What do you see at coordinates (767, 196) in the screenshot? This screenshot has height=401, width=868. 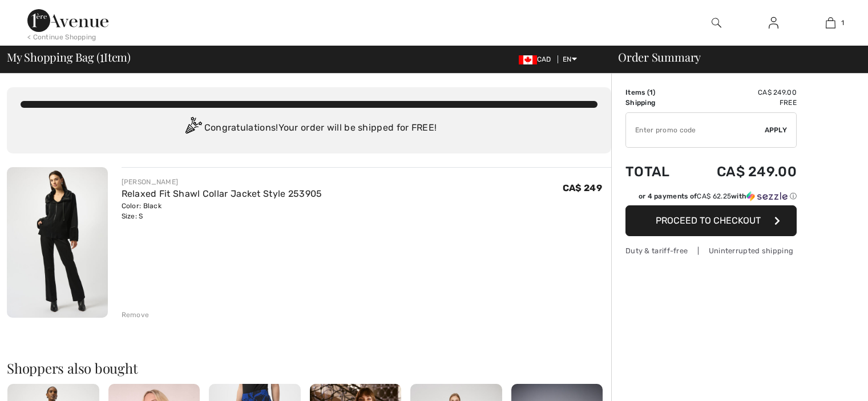 I see `img: Sezzle` at bounding box center [767, 196].